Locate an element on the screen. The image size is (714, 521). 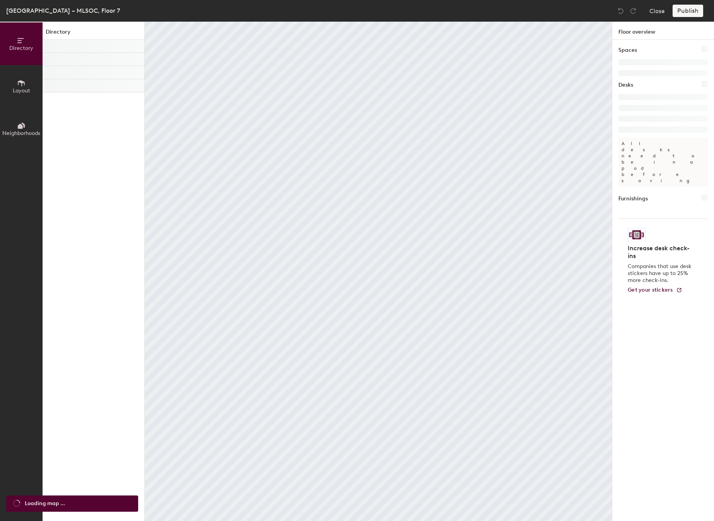
img: Redo is located at coordinates (633, 11).